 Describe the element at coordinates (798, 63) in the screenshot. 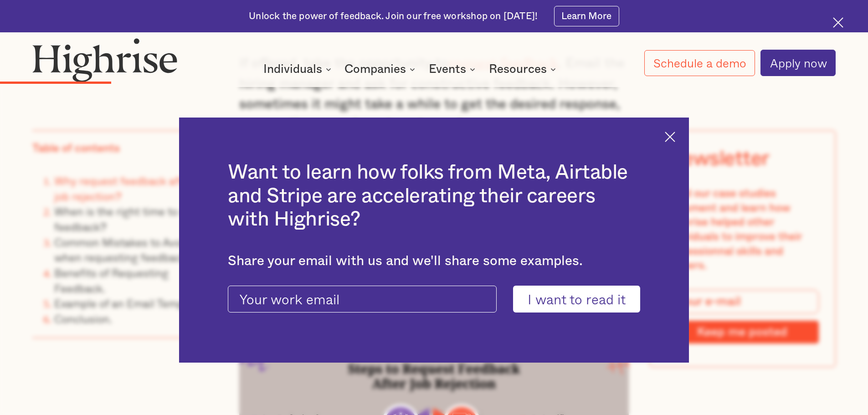

I see `a: Apply now` at that location.